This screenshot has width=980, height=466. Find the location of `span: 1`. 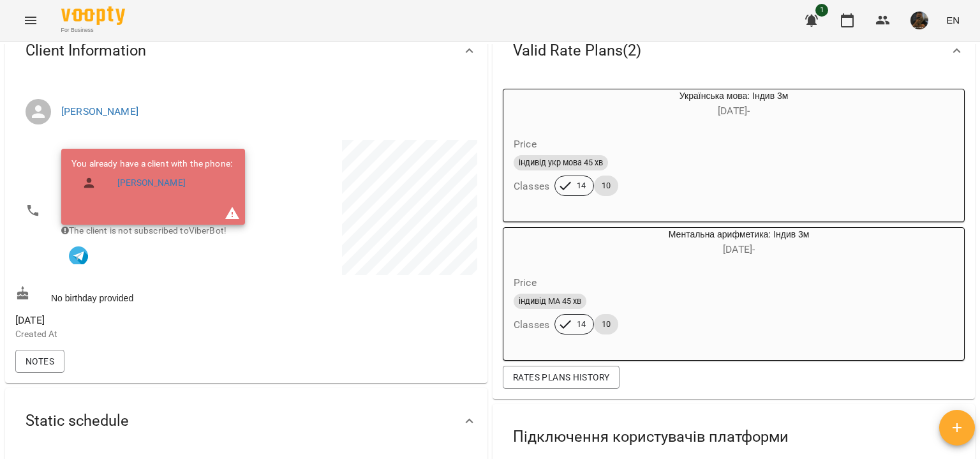

span: 1 is located at coordinates (822, 10).